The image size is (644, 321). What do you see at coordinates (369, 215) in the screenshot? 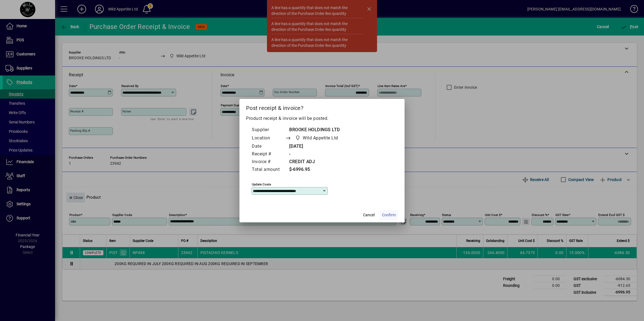
I see `button: Cancel` at bounding box center [369, 215].